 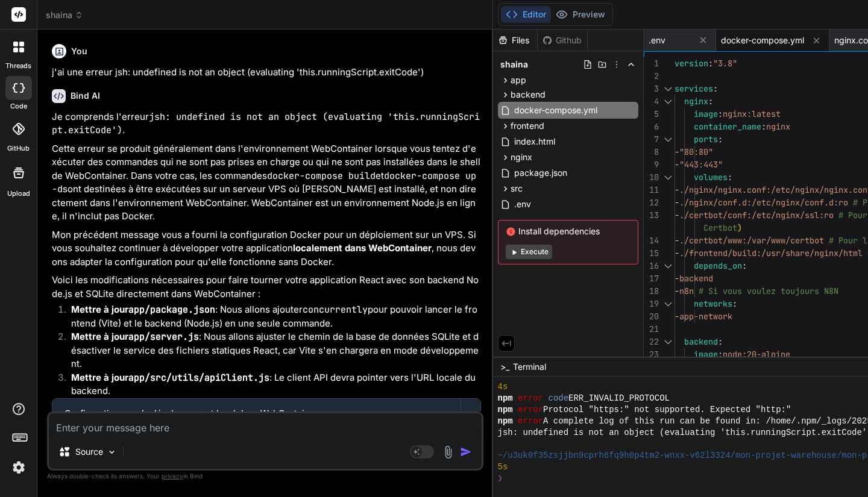 What do you see at coordinates (651, 278) in the screenshot?
I see `div: 17` at bounding box center [651, 278].